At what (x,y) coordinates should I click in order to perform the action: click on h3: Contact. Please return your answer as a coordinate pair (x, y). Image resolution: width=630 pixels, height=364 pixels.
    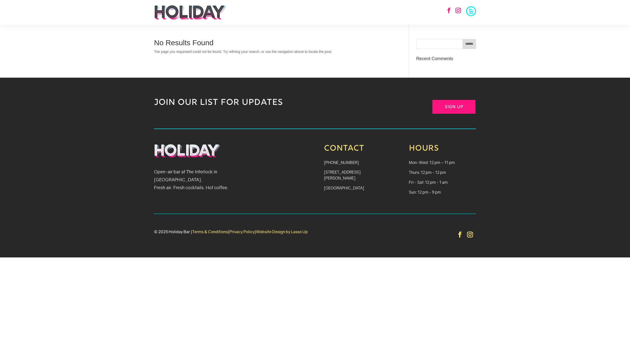
    Looking at the image, I should click on (357, 150).